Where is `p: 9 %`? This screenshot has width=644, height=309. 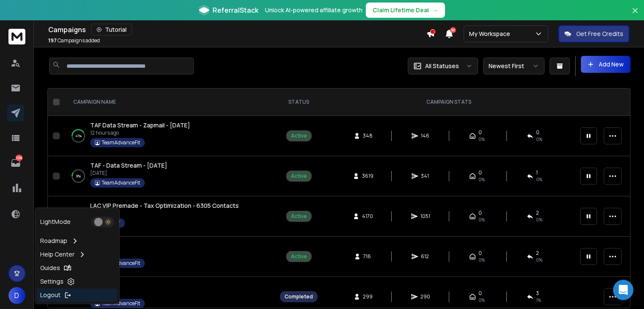
p: 9 % is located at coordinates (79, 177).